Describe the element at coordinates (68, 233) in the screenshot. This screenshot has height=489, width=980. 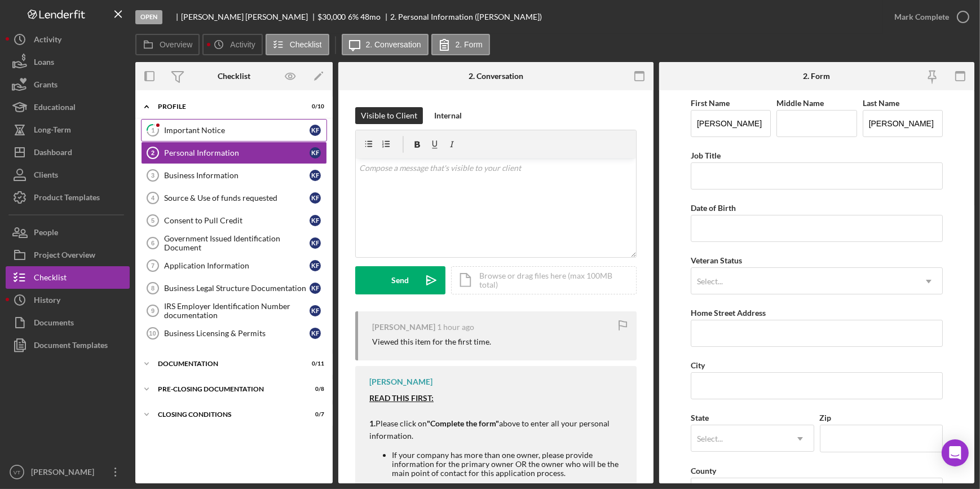
I see `a: People` at that location.